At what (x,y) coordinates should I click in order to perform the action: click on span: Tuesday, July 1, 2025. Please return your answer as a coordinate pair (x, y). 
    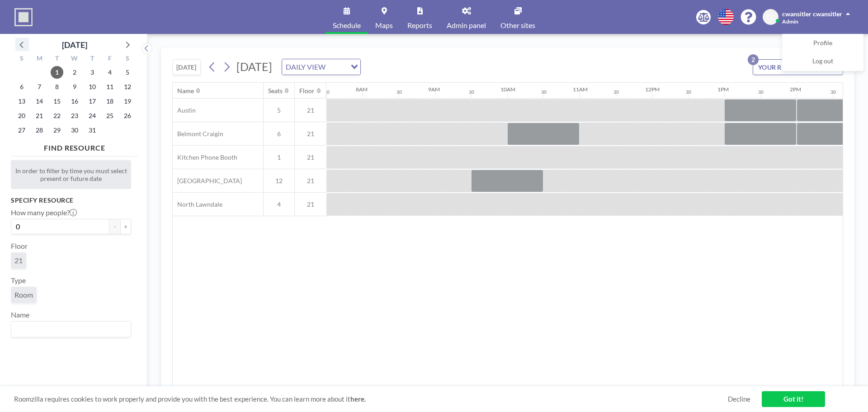
    Looking at the image, I should click on (57, 73).